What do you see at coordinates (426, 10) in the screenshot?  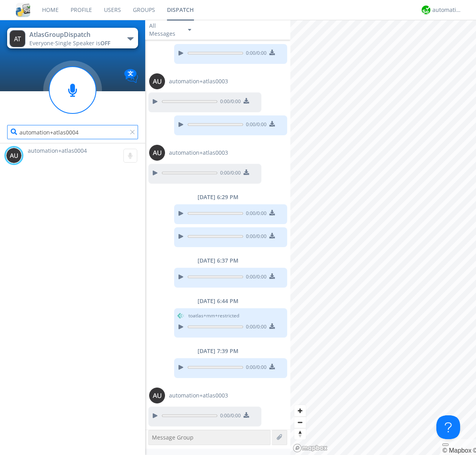 I see `img: d2d01cd9b4174d08988066c6d424eccd` at bounding box center [426, 10].